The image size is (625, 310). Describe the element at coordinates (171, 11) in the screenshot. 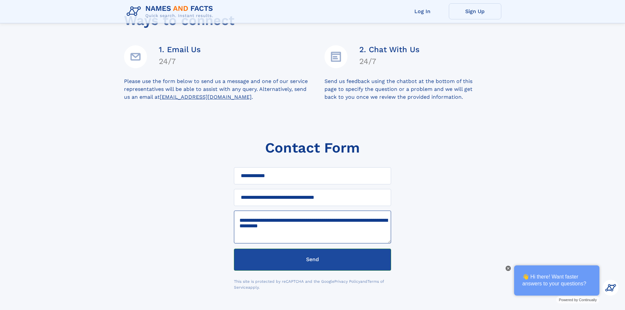

I see `img: Logo Names and Facts` at that location.